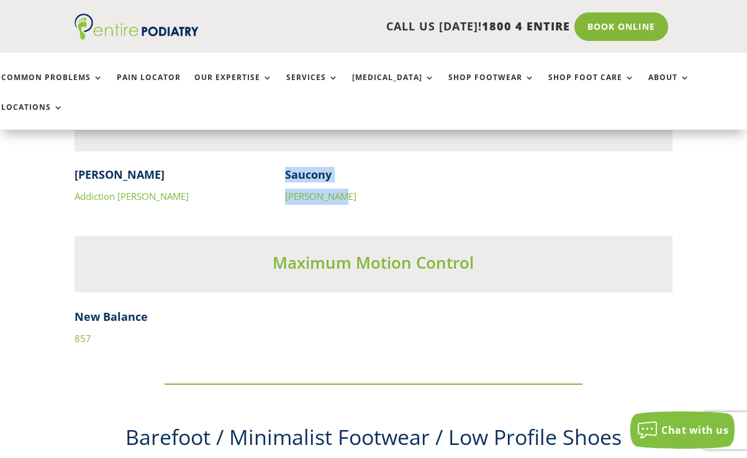 The height and width of the screenshot is (458, 747). What do you see at coordinates (591, 86) in the screenshot?
I see `a: Shop Foot Care` at bounding box center [591, 86].